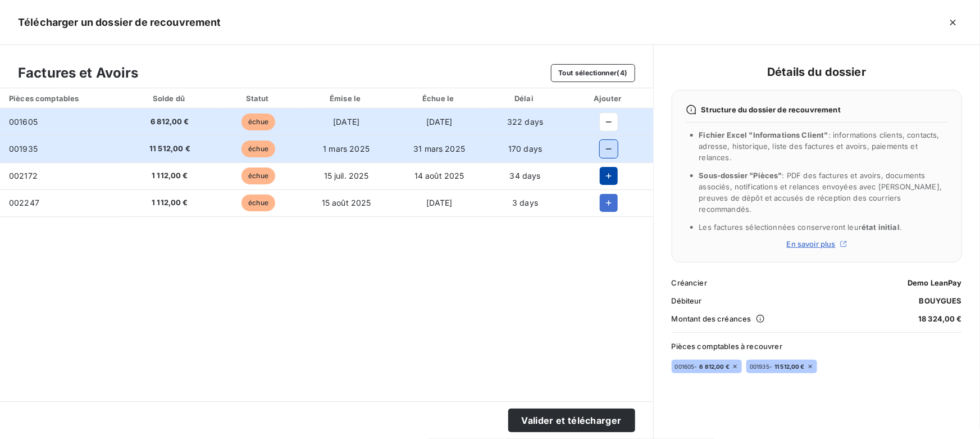 The width and height of the screenshot is (980, 439). I want to click on h5: Télécharger un dossier de recouvrement, so click(120, 23).